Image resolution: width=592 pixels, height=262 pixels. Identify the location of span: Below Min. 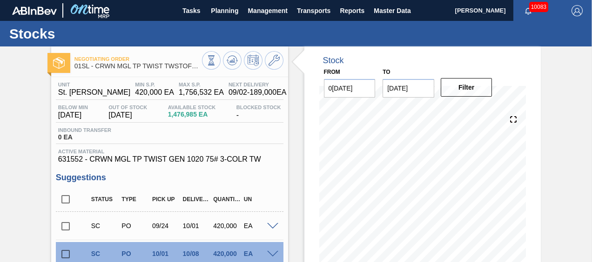
(73, 107).